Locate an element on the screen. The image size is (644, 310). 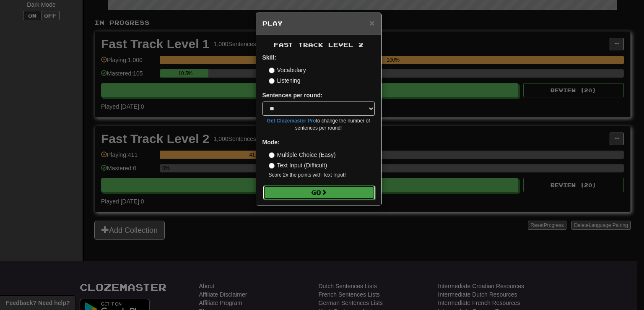
strong: Mode: is located at coordinates (271, 143).